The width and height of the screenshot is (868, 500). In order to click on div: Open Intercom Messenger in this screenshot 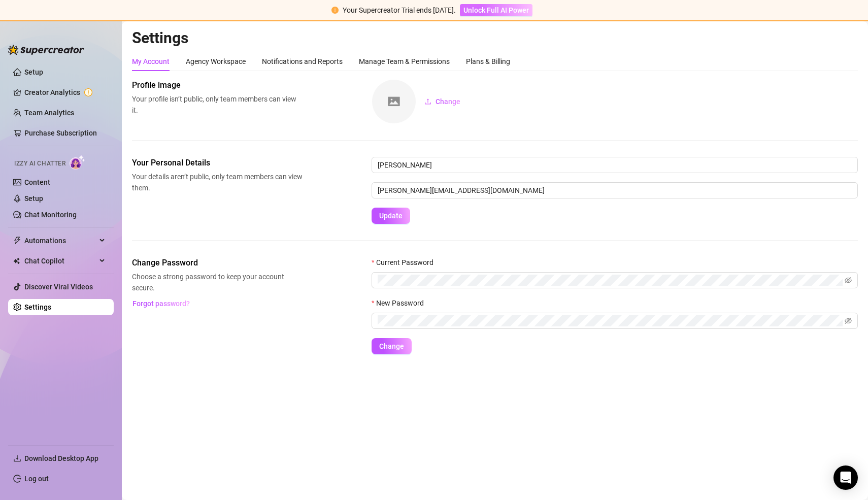, I will do `click(846, 478)`.